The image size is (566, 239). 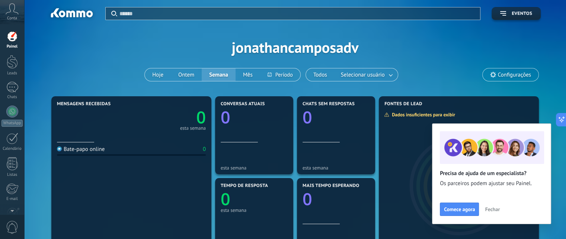 I want to click on span: Mais tempo esperando, so click(x=331, y=186).